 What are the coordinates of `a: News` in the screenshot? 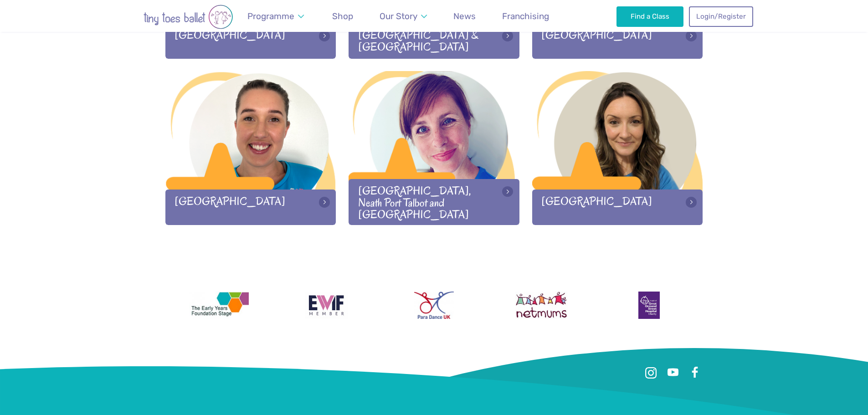 It's located at (465, 16).